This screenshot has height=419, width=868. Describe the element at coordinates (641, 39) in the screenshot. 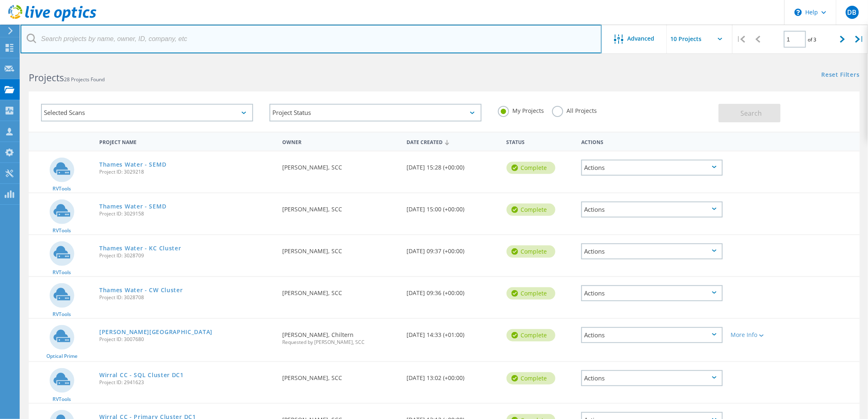

I see `span: Advanced` at that location.